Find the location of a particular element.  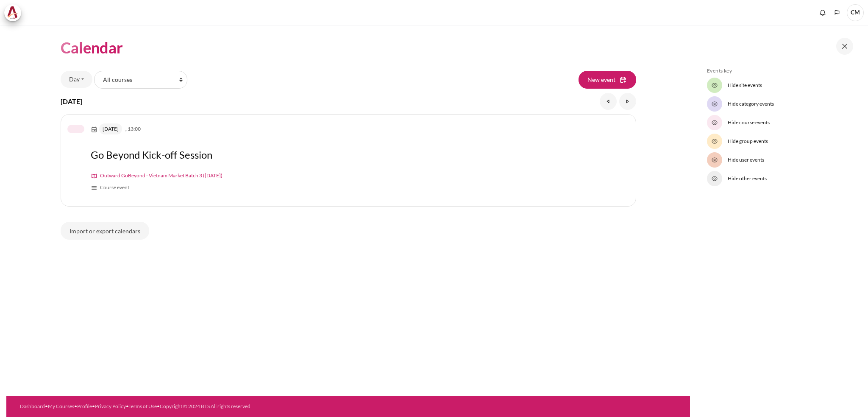

img: Hide course events is located at coordinates (715, 122).